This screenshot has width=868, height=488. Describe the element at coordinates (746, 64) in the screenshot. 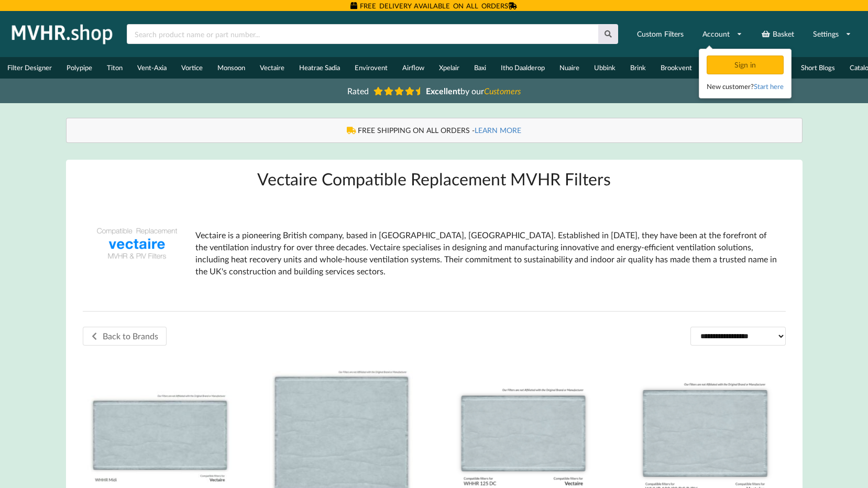

I see `a: Sign in` at that location.